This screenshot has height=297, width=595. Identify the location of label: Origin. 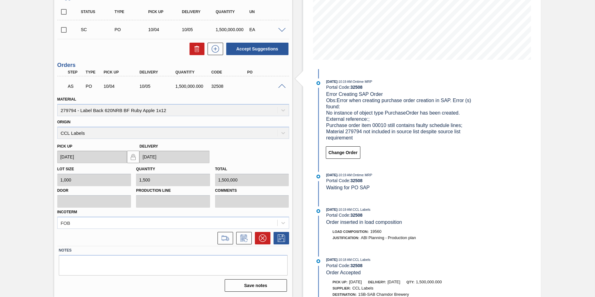
(64, 122).